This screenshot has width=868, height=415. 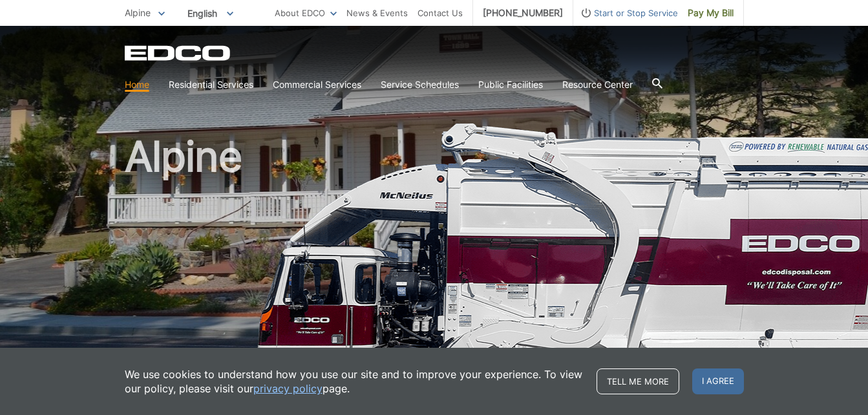 I want to click on a: Home, so click(x=137, y=85).